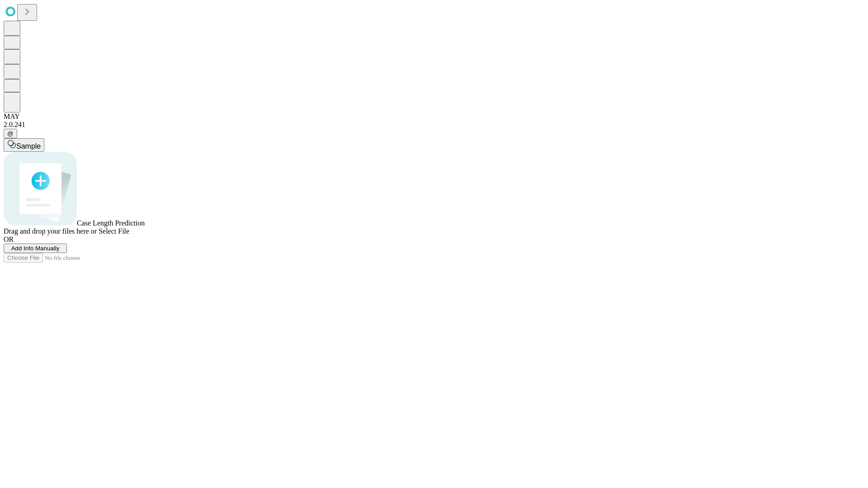 The width and height of the screenshot is (868, 488). I want to click on span: OR, so click(9, 239).